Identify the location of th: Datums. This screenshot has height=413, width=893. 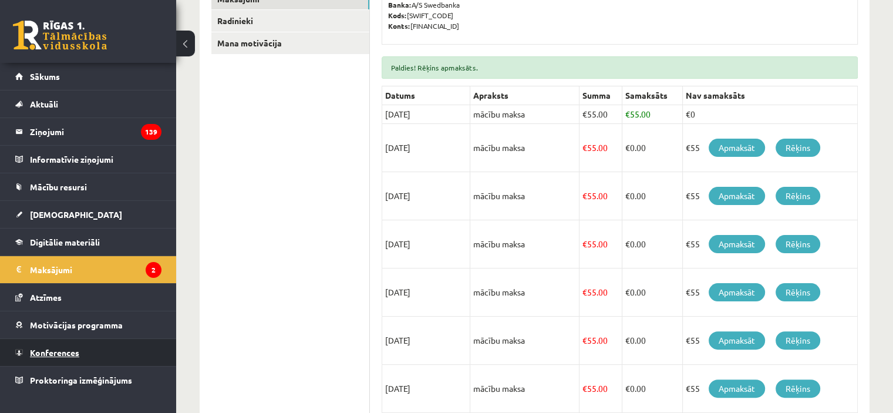
(426, 96).